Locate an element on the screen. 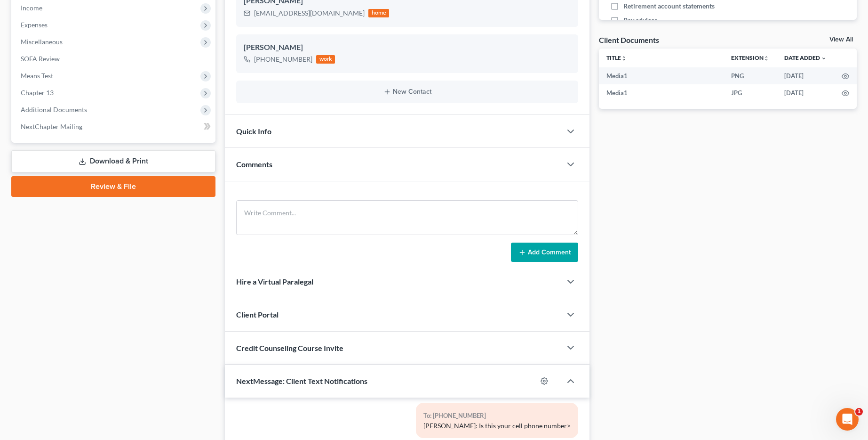  button: Add Comment is located at coordinates (544, 252).